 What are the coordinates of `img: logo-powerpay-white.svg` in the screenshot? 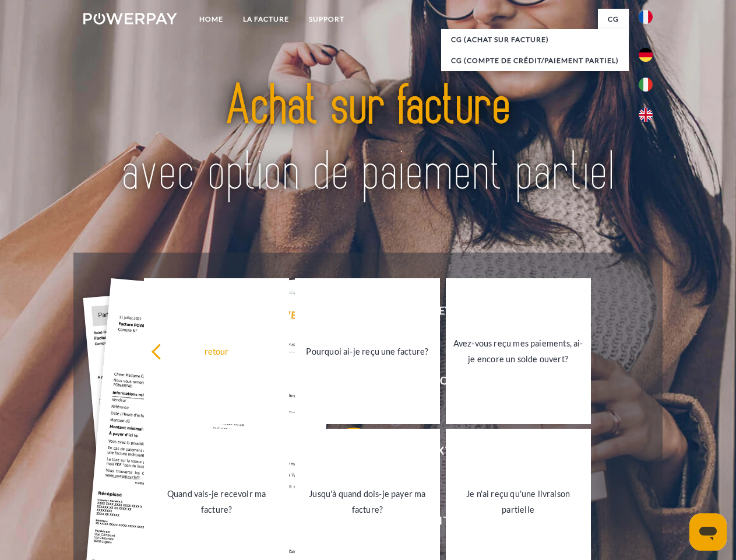 It's located at (130, 19).